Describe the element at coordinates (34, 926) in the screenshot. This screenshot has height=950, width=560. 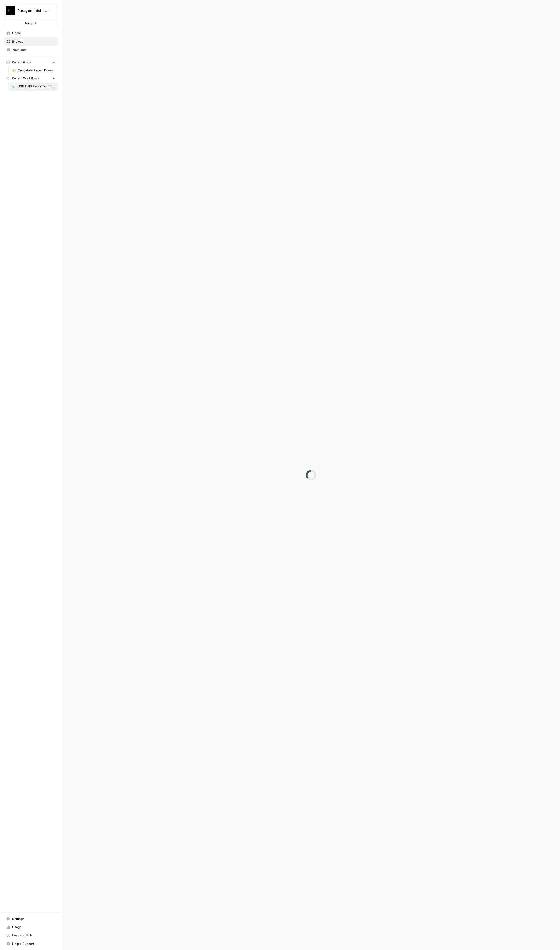
I see `span: Usage` at that location.